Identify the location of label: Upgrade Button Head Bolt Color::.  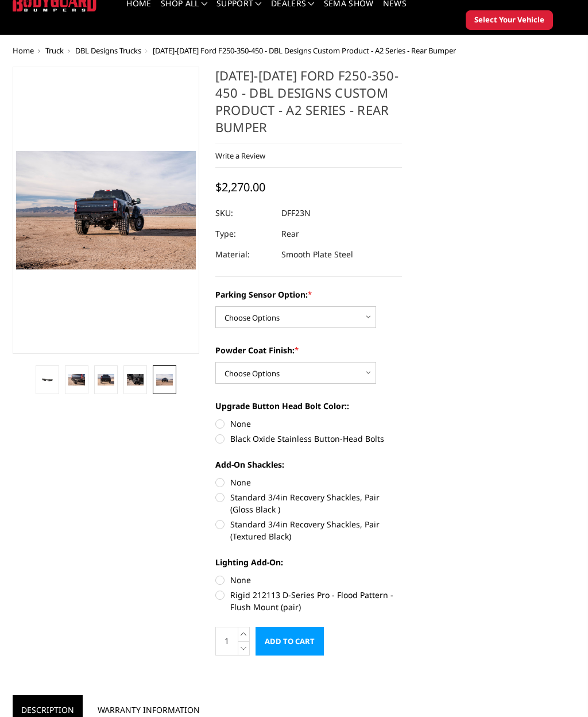
(308, 406).